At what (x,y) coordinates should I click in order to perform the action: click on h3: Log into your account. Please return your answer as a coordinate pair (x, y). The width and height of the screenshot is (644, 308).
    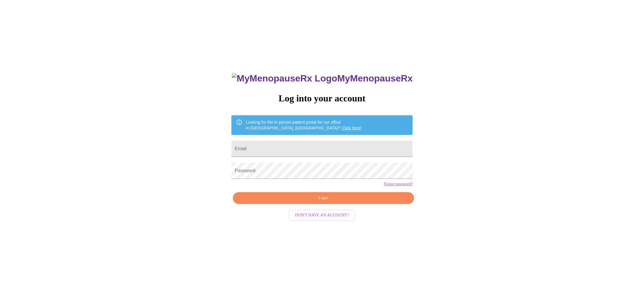
    Looking at the image, I should click on (322, 98).